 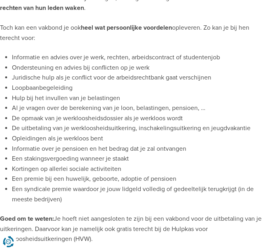 I want to click on li: Opleidingen als je werkloos bent, so click(x=138, y=139).